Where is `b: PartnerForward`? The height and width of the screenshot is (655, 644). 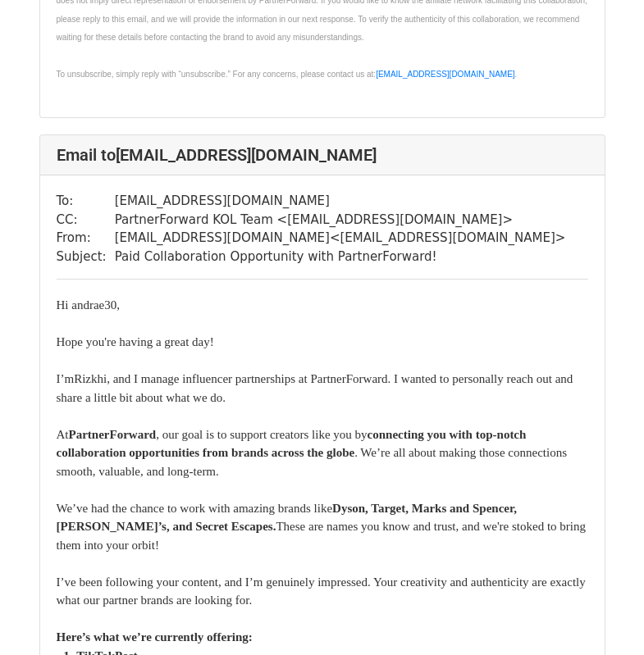 b: PartnerForward is located at coordinates (112, 435).